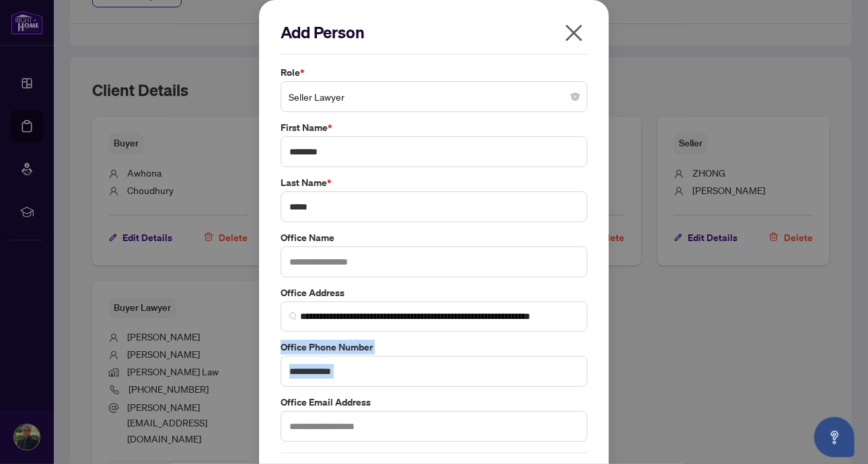 This screenshot has width=868, height=464. What do you see at coordinates (434, 347) in the screenshot?
I see `label: Office Phone Number` at bounding box center [434, 347].